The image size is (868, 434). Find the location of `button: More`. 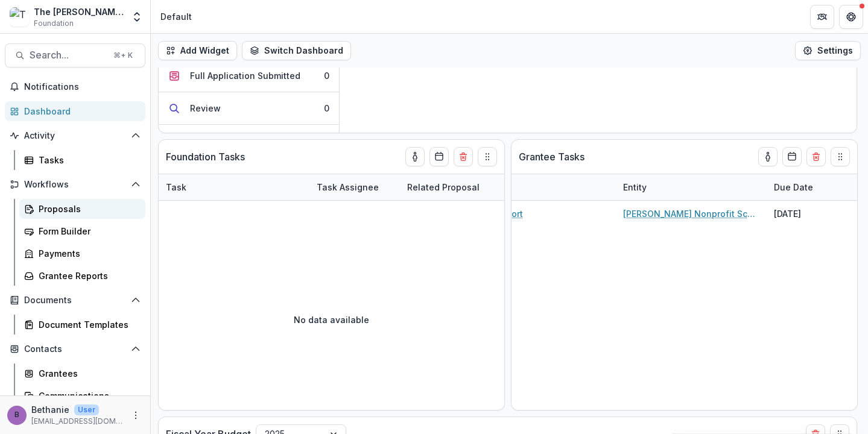

button: More is located at coordinates (136, 416).